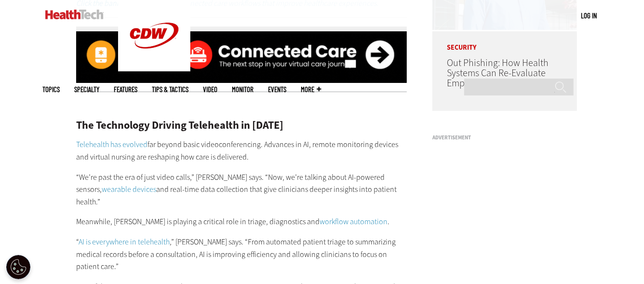 This screenshot has height=284, width=644. I want to click on div: User menu, so click(588, 15).